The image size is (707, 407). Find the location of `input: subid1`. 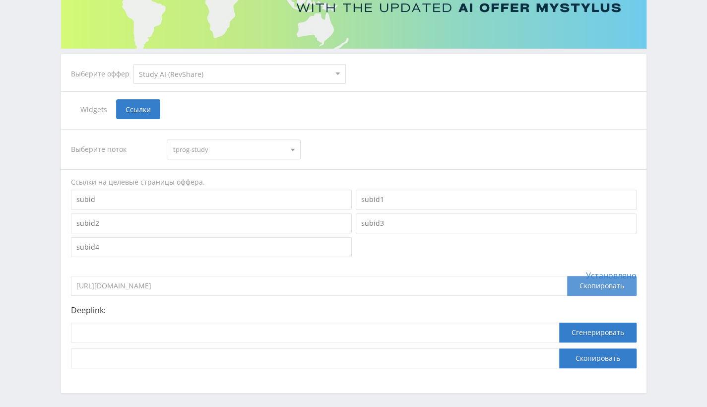

input: subid1 is located at coordinates (496, 200).